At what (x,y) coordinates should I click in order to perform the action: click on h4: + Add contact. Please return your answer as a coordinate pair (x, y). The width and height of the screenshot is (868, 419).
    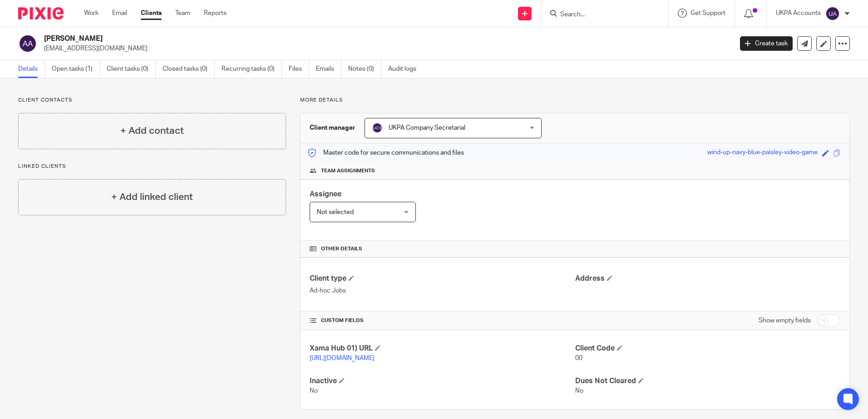
    Looking at the image, I should click on (152, 131).